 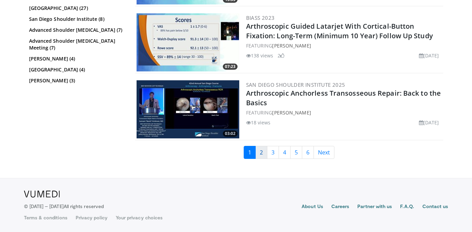 I want to click on a: Your privacy choices, so click(x=139, y=218).